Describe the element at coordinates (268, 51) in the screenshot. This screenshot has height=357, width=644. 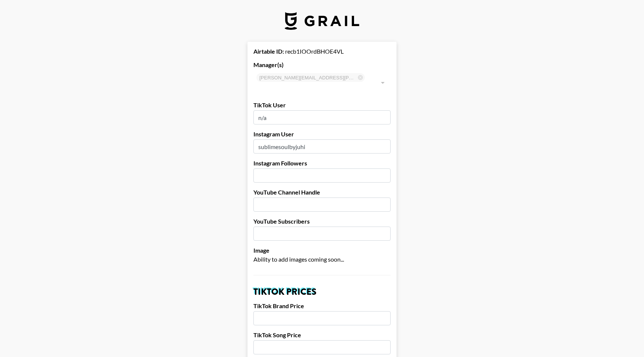
I see `strong: Airtable ID:` at that location.